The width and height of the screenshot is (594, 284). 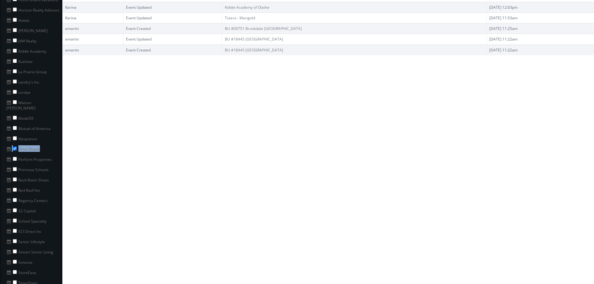 What do you see at coordinates (240, 18) in the screenshot?
I see `a: Tutera - Marigold` at bounding box center [240, 18].